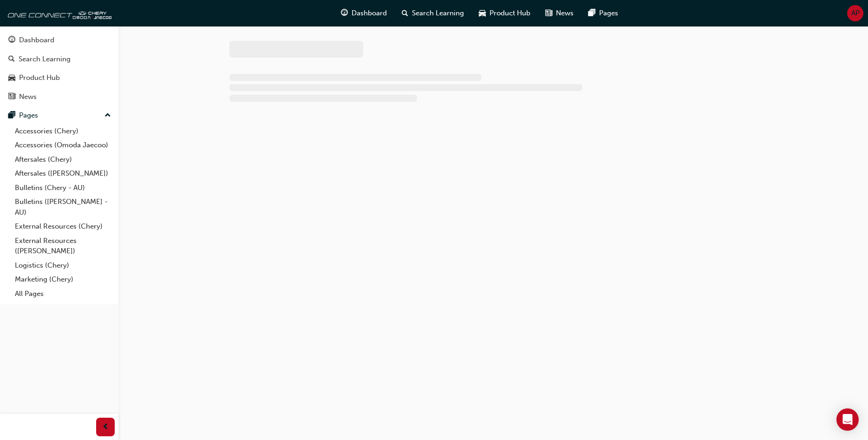  Describe the element at coordinates (559, 13) in the screenshot. I see `a: news-iconNews` at that location.